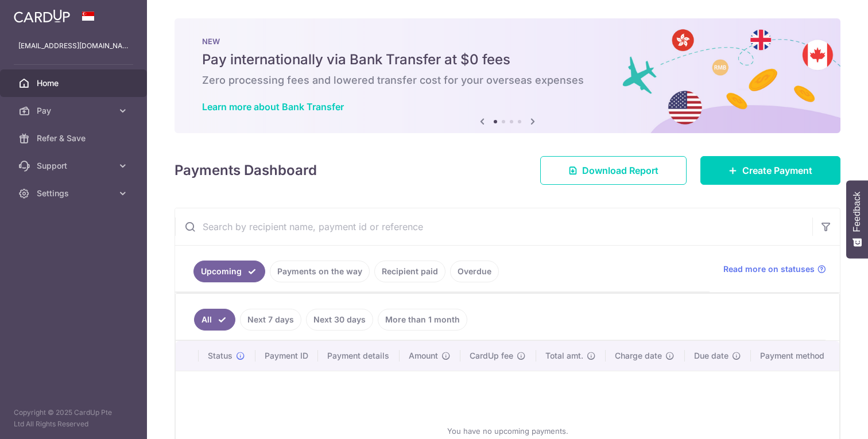 This screenshot has height=439, width=868. What do you see at coordinates (75, 194) in the screenshot?
I see `span: Settings` at bounding box center [75, 194].